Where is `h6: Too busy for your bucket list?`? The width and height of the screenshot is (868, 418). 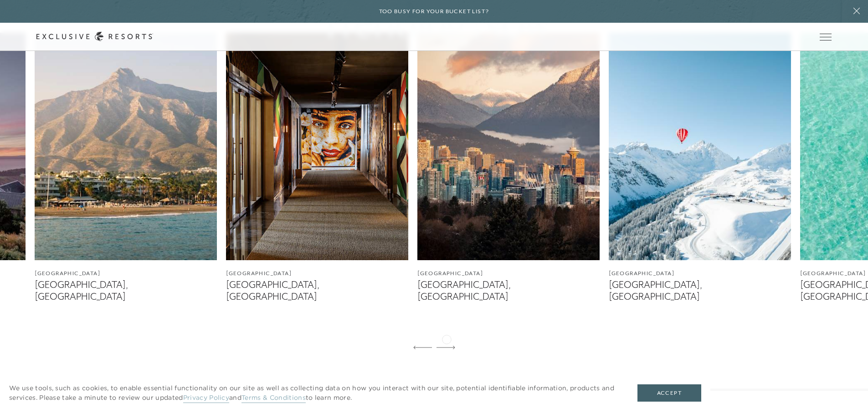
h6: Too busy for your bucket list? is located at coordinates (434, 12).